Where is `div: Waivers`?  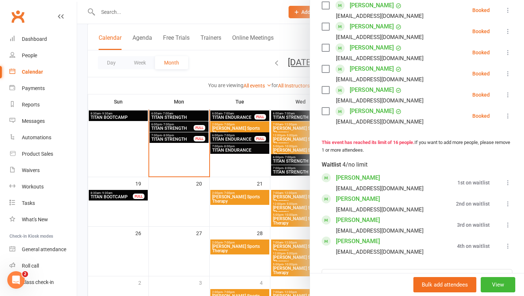 div: Waivers is located at coordinates (31, 170).